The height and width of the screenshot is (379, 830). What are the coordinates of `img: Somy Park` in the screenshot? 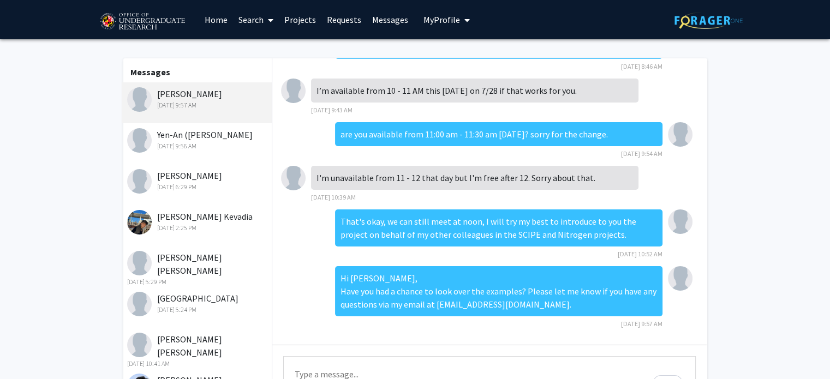 It's located at (139, 304).